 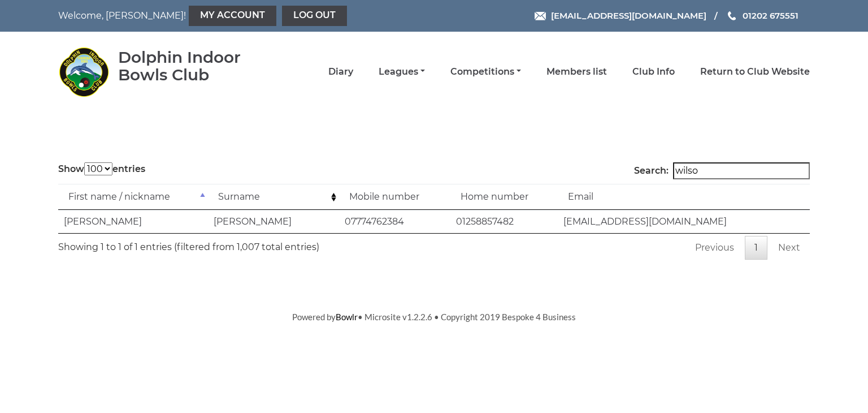 What do you see at coordinates (133, 197) in the screenshot?
I see `td: First name / nickname: activate to sort column descending` at bounding box center [133, 197].